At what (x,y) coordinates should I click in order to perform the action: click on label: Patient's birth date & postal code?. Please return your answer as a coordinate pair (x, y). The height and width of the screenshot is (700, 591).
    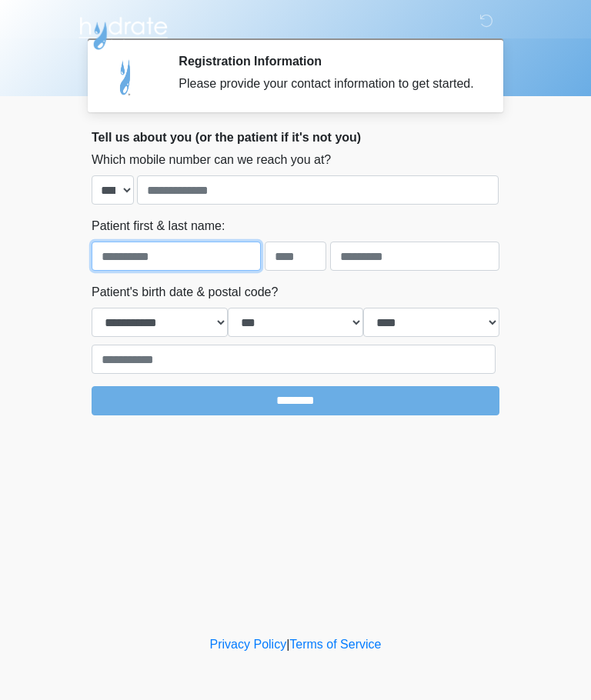
    Looking at the image, I should click on (185, 292).